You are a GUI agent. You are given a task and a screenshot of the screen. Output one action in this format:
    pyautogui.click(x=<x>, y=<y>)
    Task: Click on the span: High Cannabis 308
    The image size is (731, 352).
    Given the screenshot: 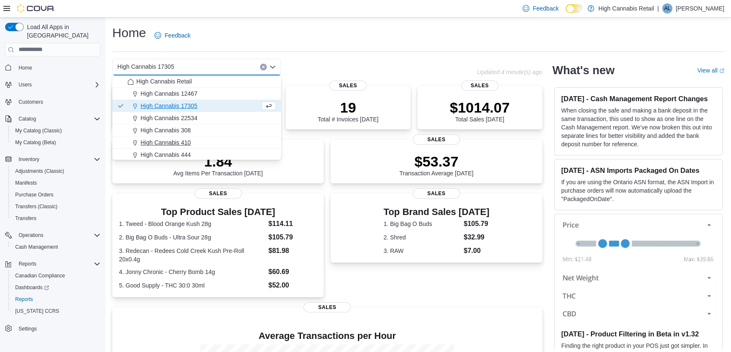 What is the action you would take?
    pyautogui.click(x=165, y=130)
    